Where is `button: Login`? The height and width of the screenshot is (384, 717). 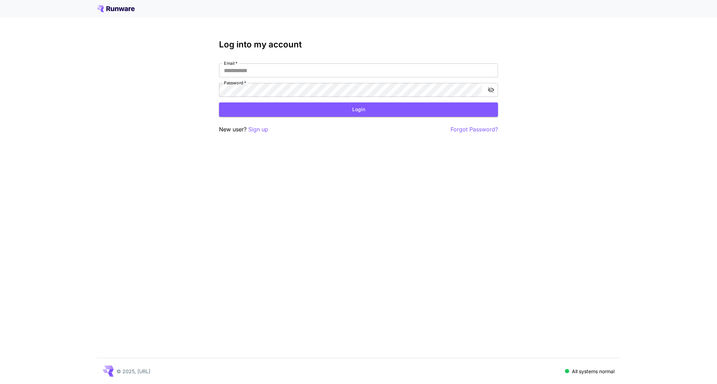 button: Login is located at coordinates (359, 110).